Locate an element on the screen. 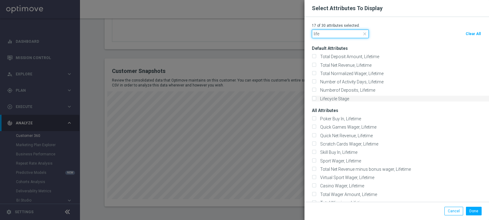  h3: Default Attributes is located at coordinates (401, 46).